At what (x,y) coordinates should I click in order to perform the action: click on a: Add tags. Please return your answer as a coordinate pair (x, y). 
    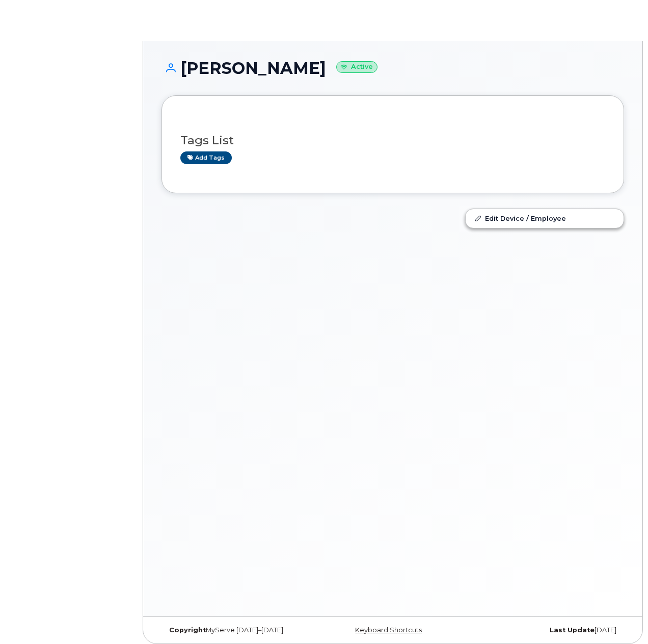
    Looking at the image, I should click on (206, 157).